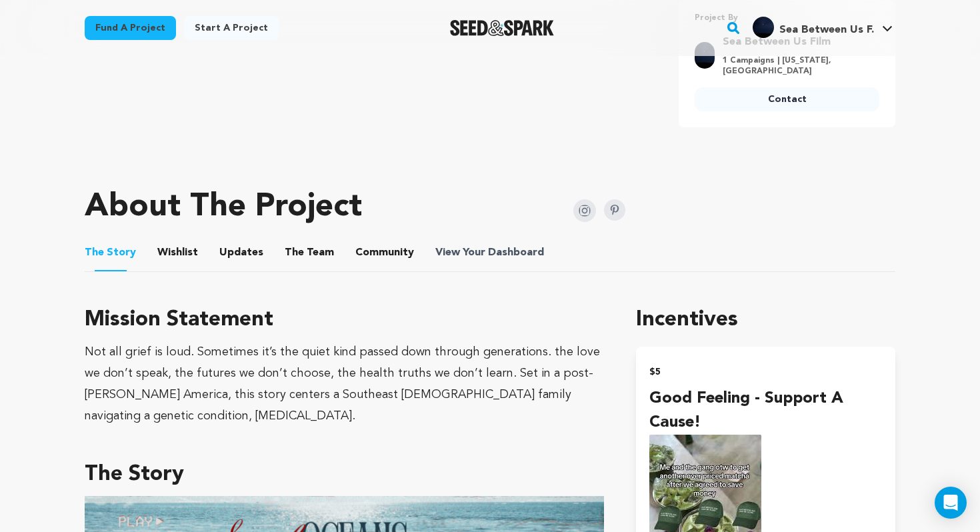 The width and height of the screenshot is (980, 532). What do you see at coordinates (765, 372) in the screenshot?
I see `h2: $5` at bounding box center [765, 372].